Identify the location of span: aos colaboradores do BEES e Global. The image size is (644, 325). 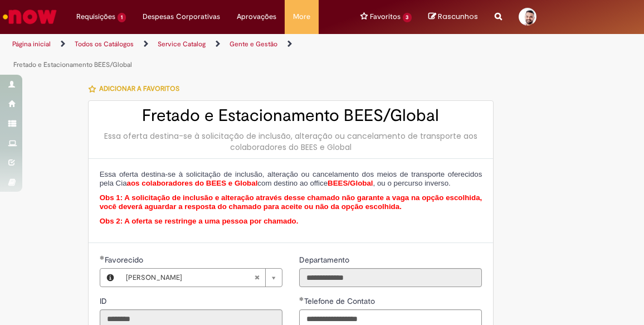
(192, 183).